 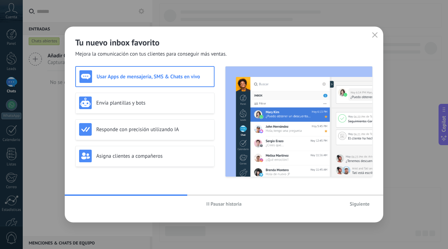 I want to click on span: Siguiente, so click(x=359, y=204).